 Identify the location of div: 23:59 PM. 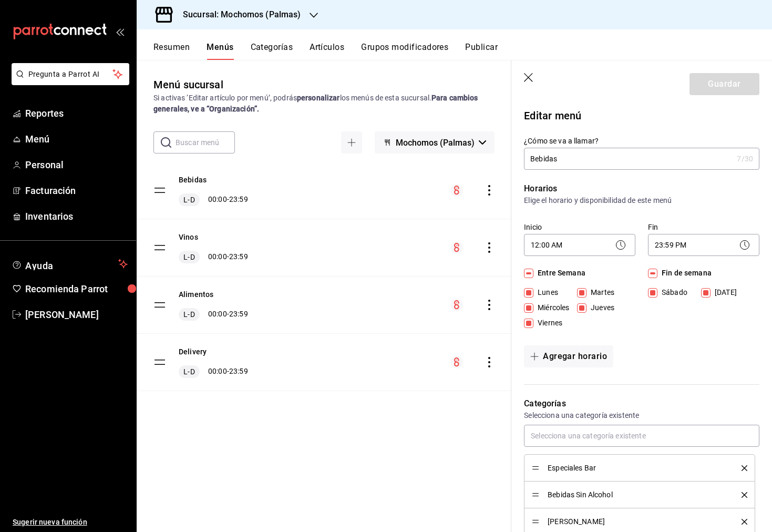
(704, 245).